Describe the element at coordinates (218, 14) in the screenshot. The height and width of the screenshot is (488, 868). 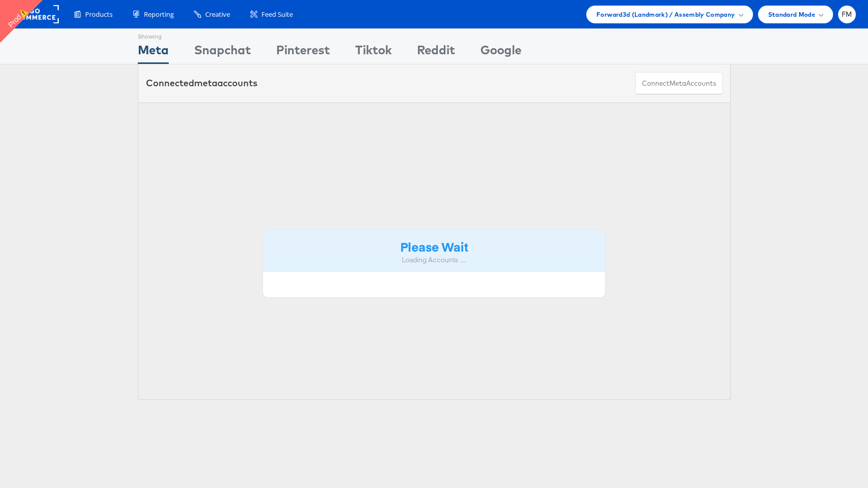
I see `span: Creative` at that location.